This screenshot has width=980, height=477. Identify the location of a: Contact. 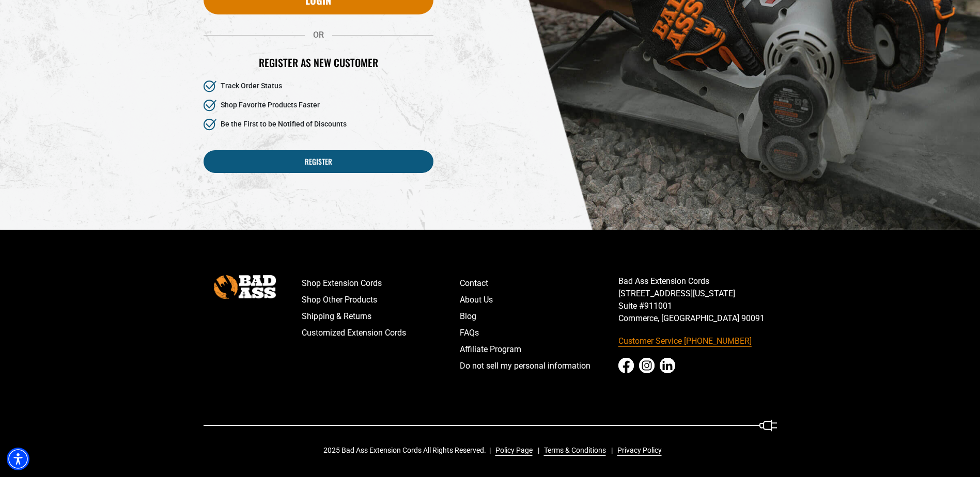
(539, 283).